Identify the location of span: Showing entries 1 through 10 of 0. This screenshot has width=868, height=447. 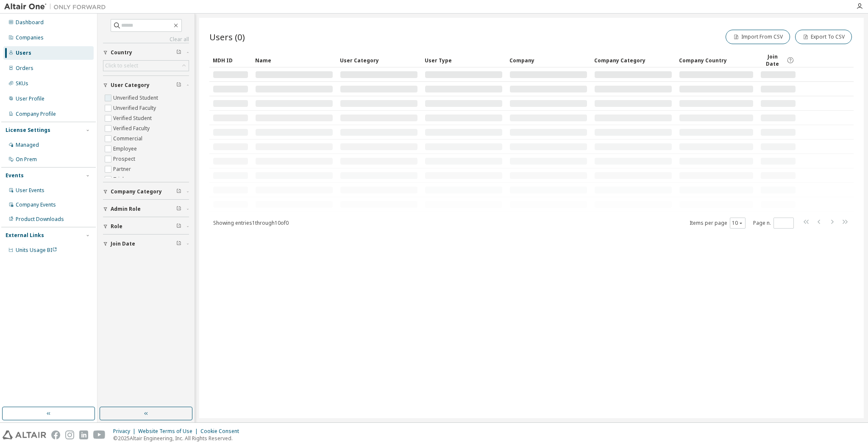
(251, 223).